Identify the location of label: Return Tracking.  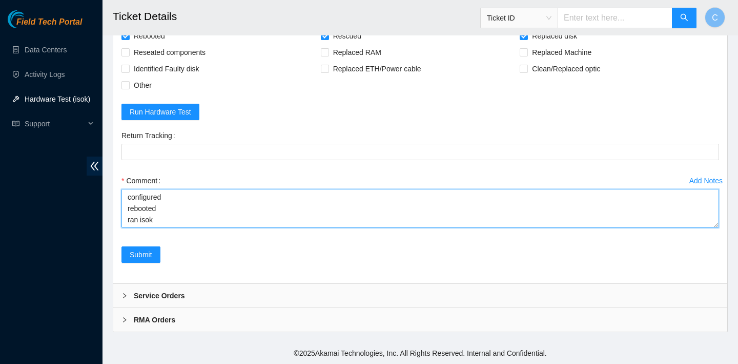
(150, 135).